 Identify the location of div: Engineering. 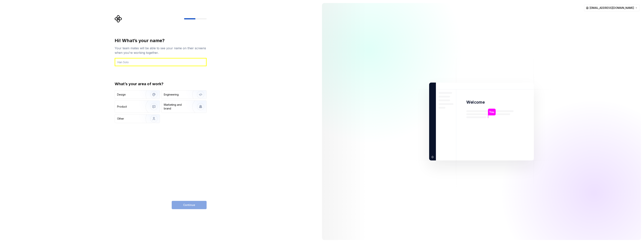
(171, 94).